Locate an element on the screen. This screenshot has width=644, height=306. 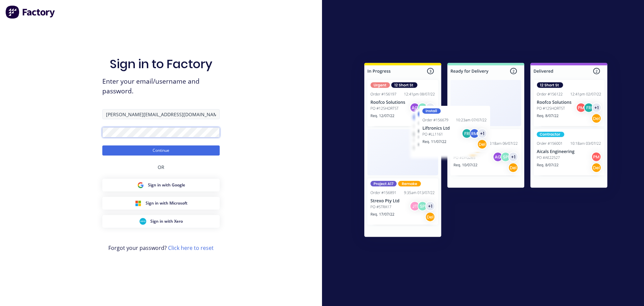
button: Xero Sign inSign in with Xero is located at coordinates (161, 221).